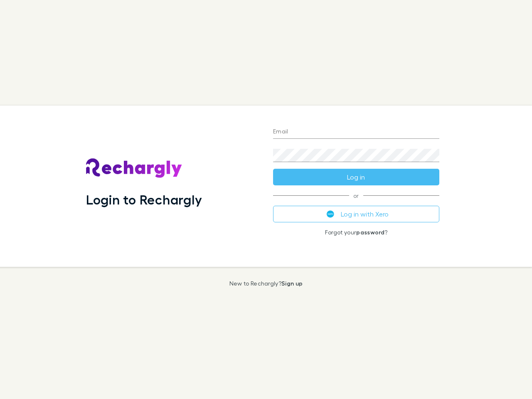 This screenshot has height=399, width=532. What do you see at coordinates (134, 168) in the screenshot?
I see `img: Rechargly's Logo` at bounding box center [134, 168].